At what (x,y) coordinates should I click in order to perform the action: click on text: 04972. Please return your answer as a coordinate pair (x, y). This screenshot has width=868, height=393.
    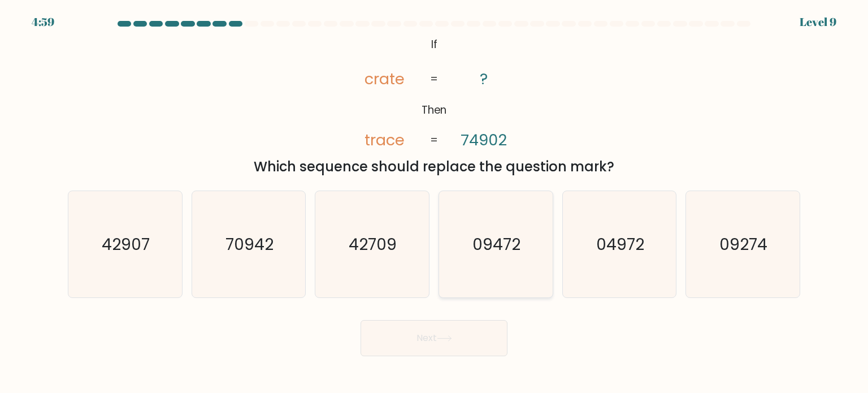
    Looking at the image, I should click on (620, 244).